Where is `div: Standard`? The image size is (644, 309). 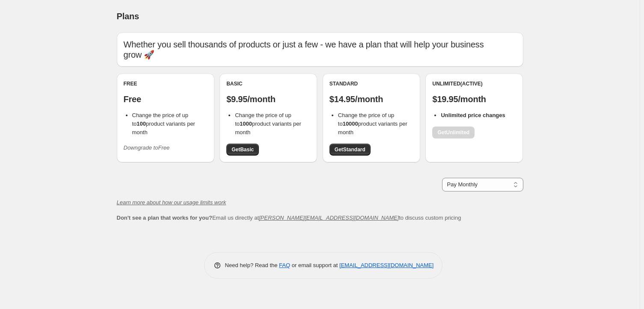 div: Standard is located at coordinates (371, 84).